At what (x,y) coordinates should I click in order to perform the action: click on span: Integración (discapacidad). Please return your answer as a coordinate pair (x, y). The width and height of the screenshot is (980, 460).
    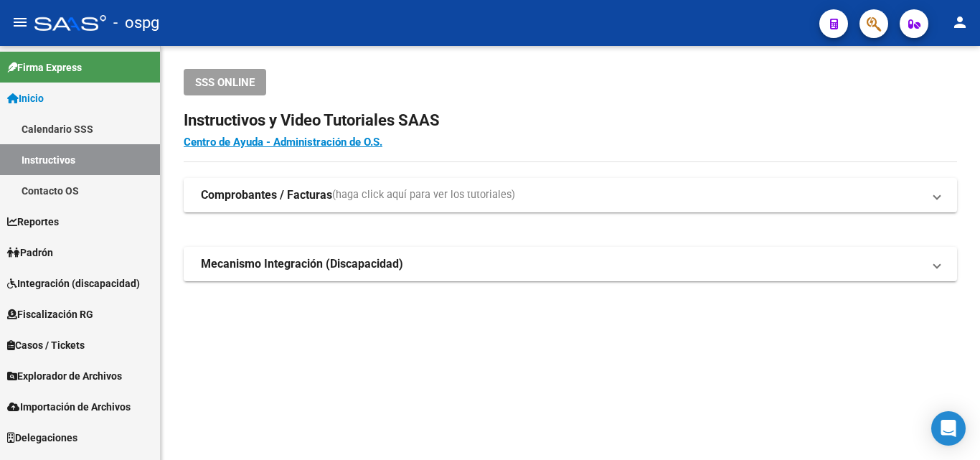
    Looking at the image, I should click on (73, 283).